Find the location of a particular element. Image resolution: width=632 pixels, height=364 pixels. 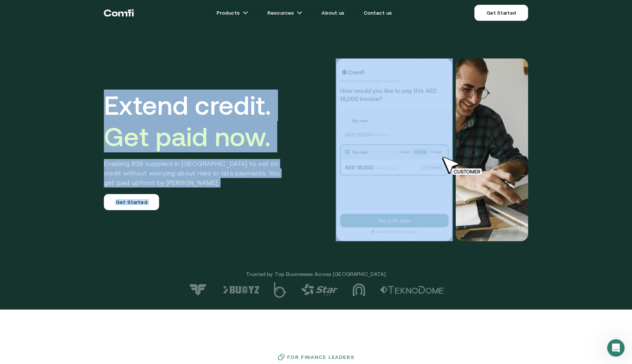

h1: Extend credit. is located at coordinates (197, 121).